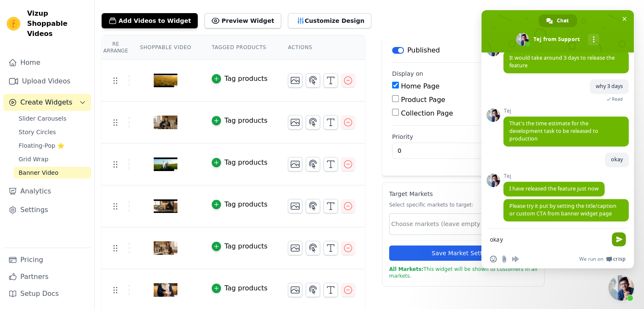 The height and width of the screenshot is (309, 644). Describe the element at coordinates (463, 137) in the screenshot. I see `label: Priority` at that location.